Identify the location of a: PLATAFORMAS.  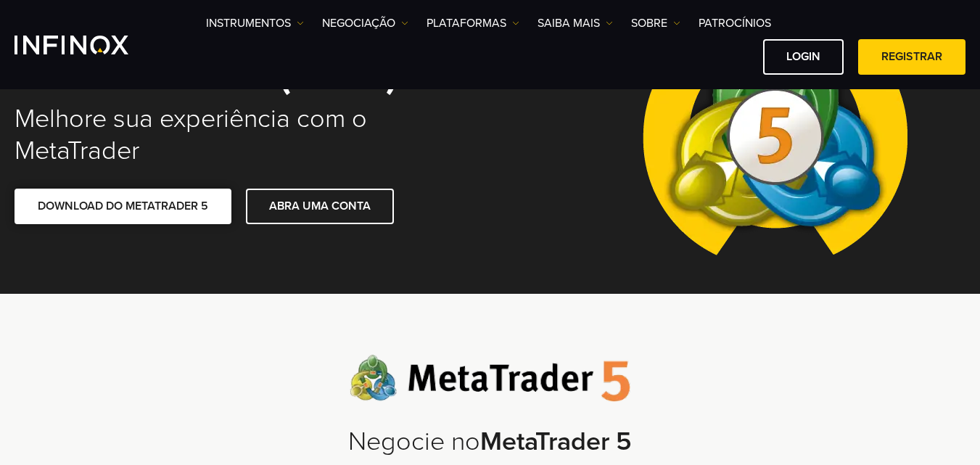
(473, 23).